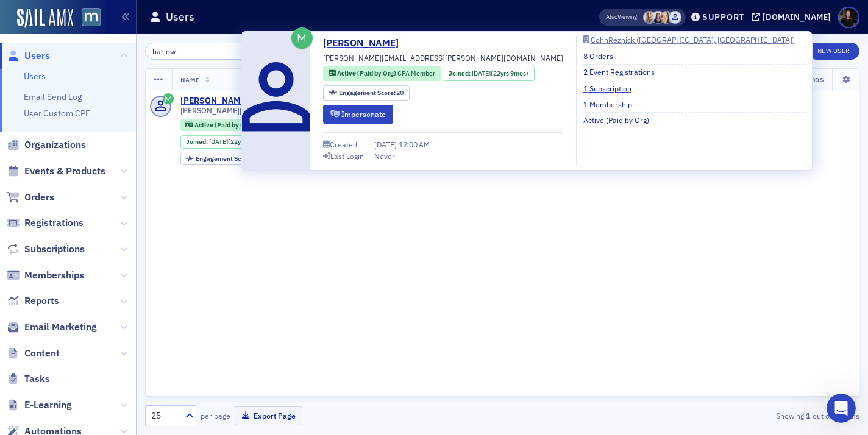  Describe the element at coordinates (41, 301) in the screenshot. I see `span: Reports` at that location.